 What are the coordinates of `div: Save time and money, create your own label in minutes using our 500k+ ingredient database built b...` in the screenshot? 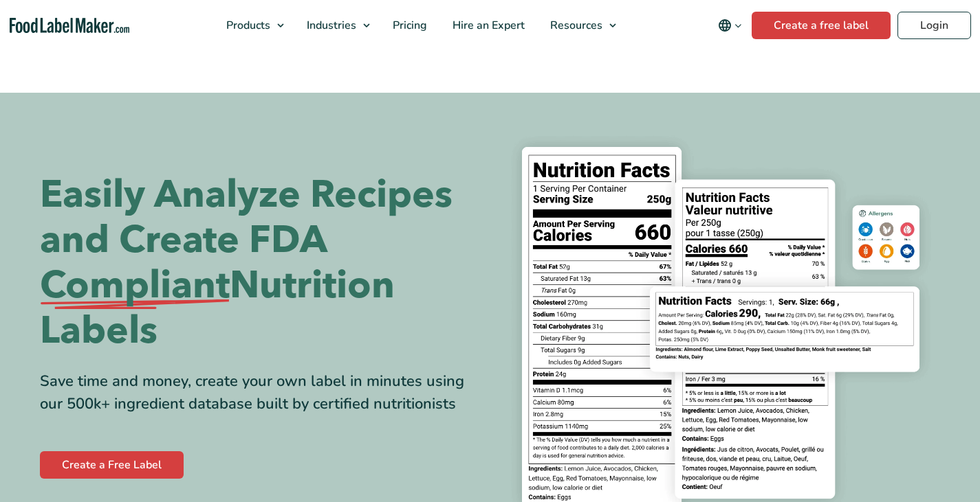 It's located at (260, 393).